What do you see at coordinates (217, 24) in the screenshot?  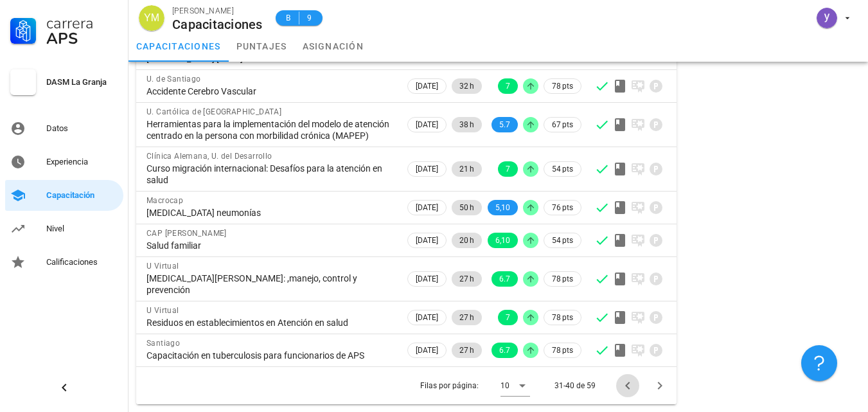 I see `div: Capacitaciones` at bounding box center [217, 24].